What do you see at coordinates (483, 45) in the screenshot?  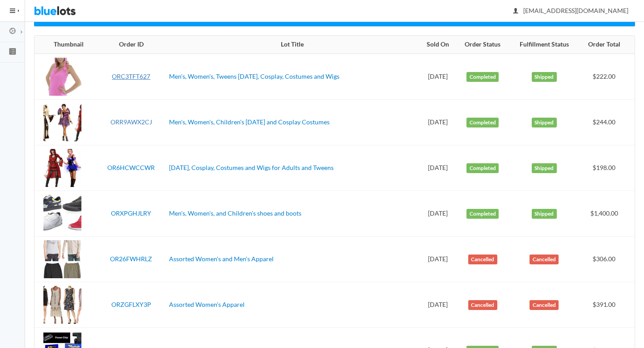 I see `th: Order Status` at bounding box center [483, 45].